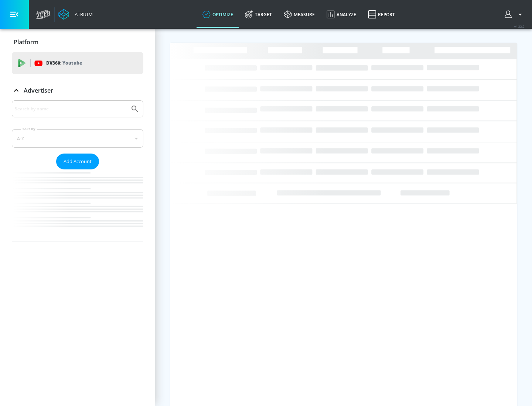  Describe the element at coordinates (520, 26) in the screenshot. I see `span: v 4.22.2` at that location.